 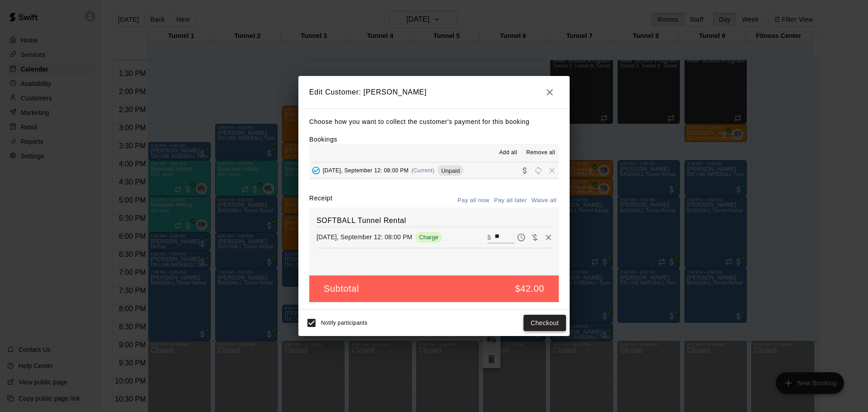 What do you see at coordinates (541, 153) in the screenshot?
I see `button: Remove all` at bounding box center [541, 153].